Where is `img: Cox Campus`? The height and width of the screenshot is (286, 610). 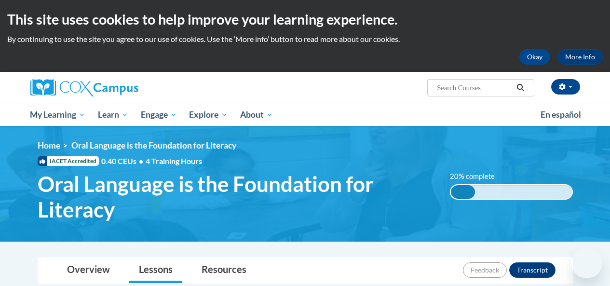
img: Cox Campus is located at coordinates (84, 88).